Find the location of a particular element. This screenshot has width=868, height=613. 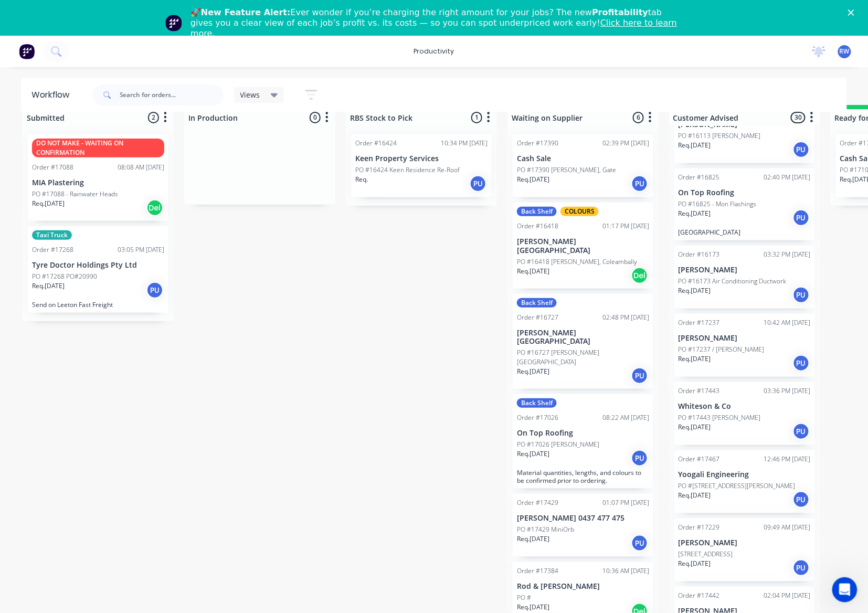

div: Order #16825 is located at coordinates (699, 177).